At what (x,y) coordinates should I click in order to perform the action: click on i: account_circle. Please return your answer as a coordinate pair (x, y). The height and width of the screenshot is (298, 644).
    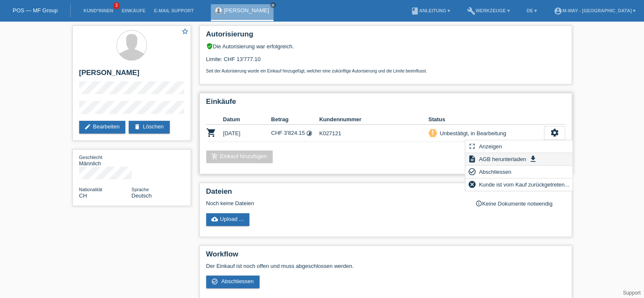
    Looking at the image, I should click on (558, 11).